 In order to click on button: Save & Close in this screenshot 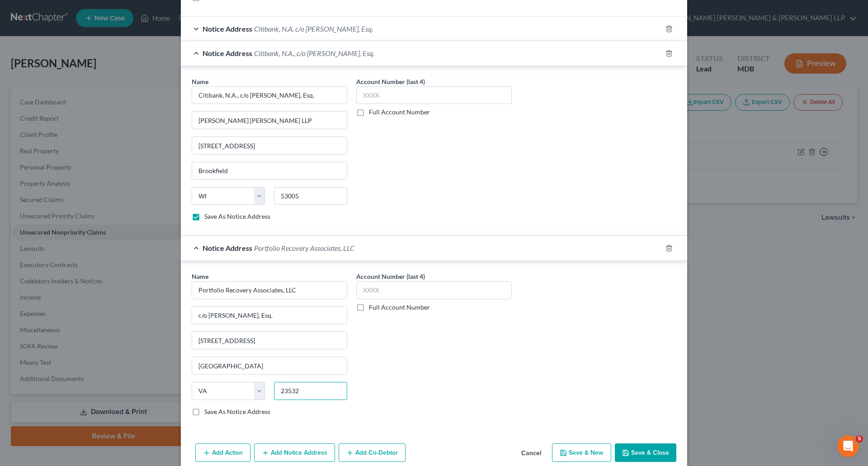, I will do `click(646, 453)`.